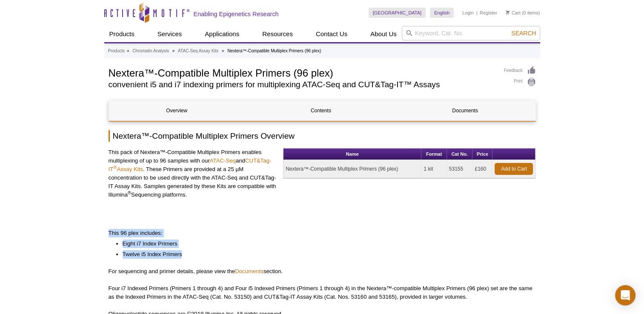 The width and height of the screenshot is (644, 314). I want to click on td: Nextera™-Compatible Multiplex Primers (96 plex), so click(352, 169).